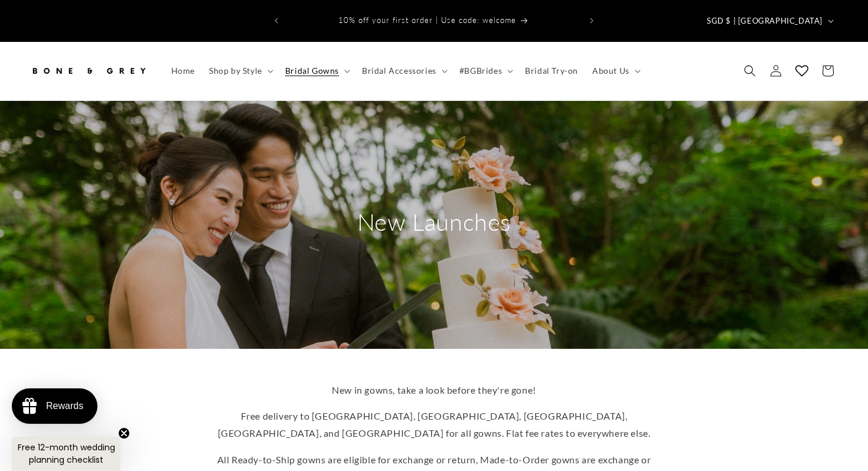 The height and width of the screenshot is (471, 868). What do you see at coordinates (434, 222) in the screenshot?
I see `h2: New Launches` at bounding box center [434, 222].